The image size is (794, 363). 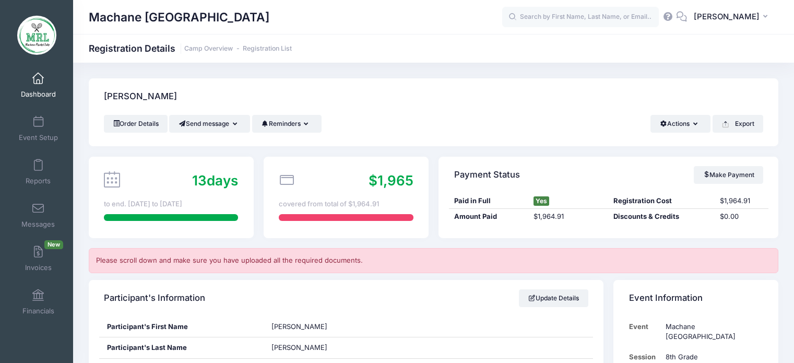 I want to click on a: Reports, so click(x=38, y=172).